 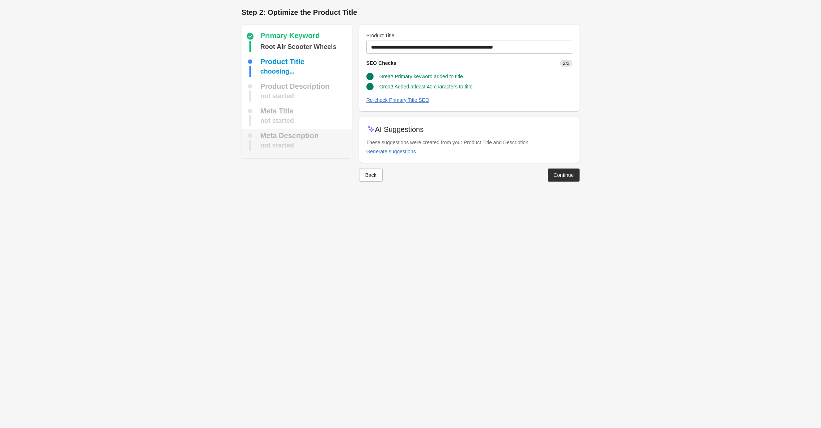 What do you see at coordinates (295, 86) in the screenshot?
I see `div: Product Description` at bounding box center [295, 86].